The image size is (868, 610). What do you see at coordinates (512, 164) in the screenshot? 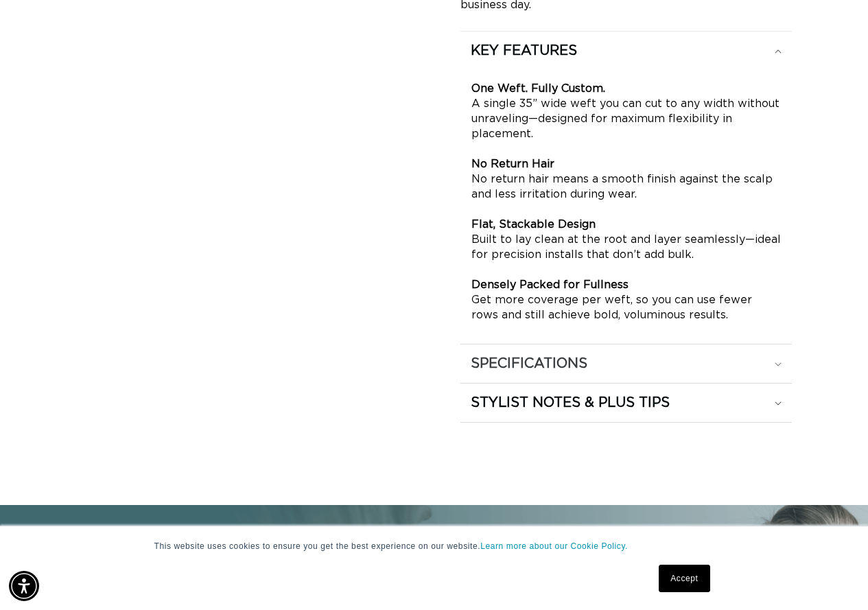
I see `strong: No Return Hair` at bounding box center [512, 164].